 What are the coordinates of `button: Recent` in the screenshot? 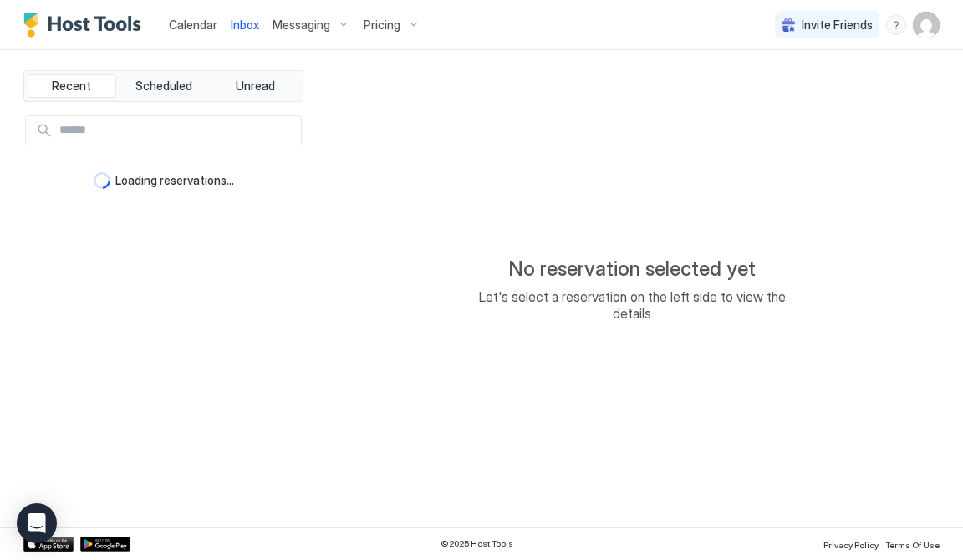 It's located at (72, 86).